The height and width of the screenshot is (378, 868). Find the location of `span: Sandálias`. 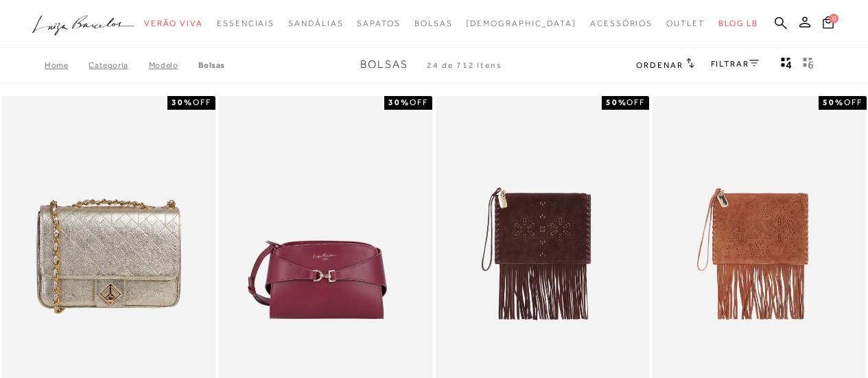

span: Sandálias is located at coordinates (316, 23).